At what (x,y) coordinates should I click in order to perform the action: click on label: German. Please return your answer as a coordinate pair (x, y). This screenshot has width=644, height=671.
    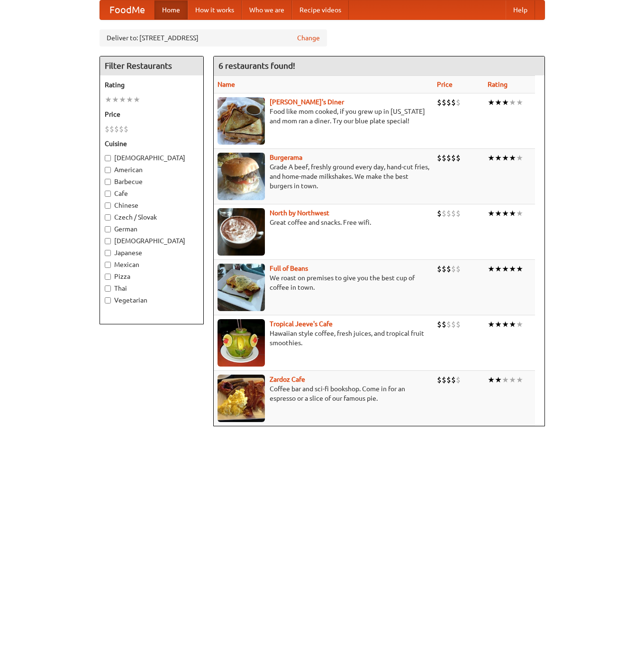
    Looking at the image, I should click on (151, 229).